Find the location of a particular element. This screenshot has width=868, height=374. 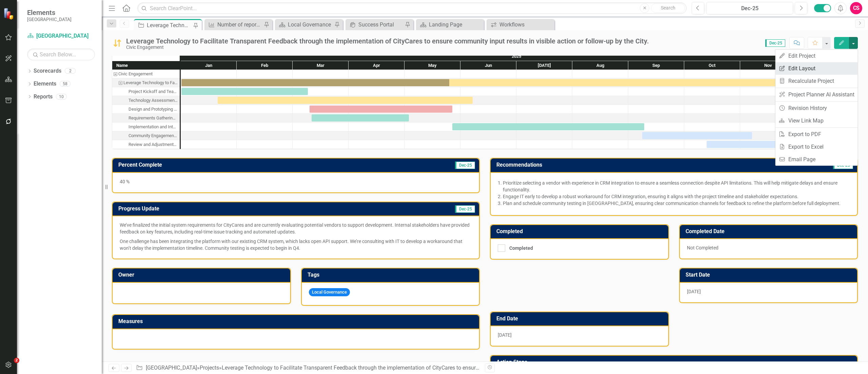

div: Oct is located at coordinates (712, 66).